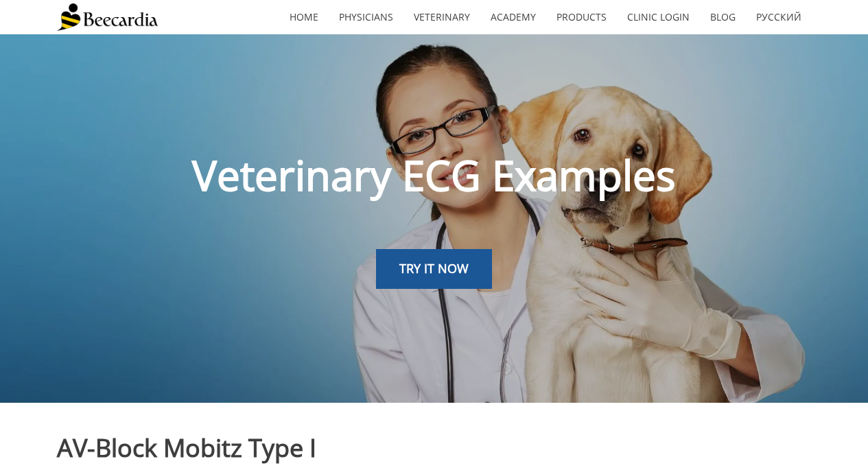 This screenshot has height=470, width=868. I want to click on a: home, so click(304, 17).